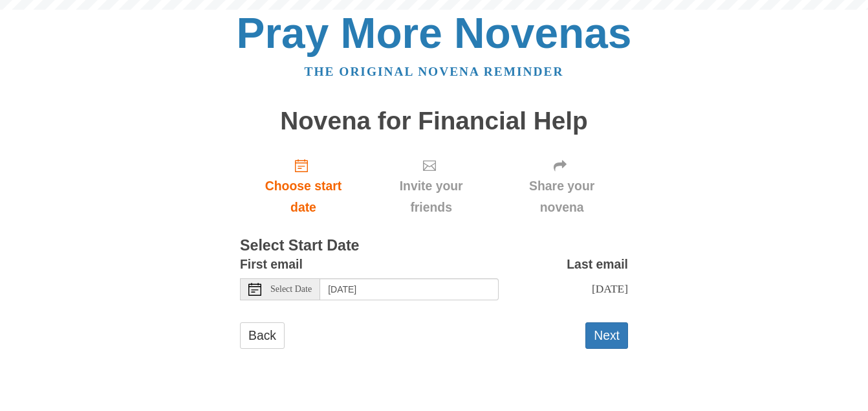 This screenshot has width=868, height=411. I want to click on a: Back, so click(262, 335).